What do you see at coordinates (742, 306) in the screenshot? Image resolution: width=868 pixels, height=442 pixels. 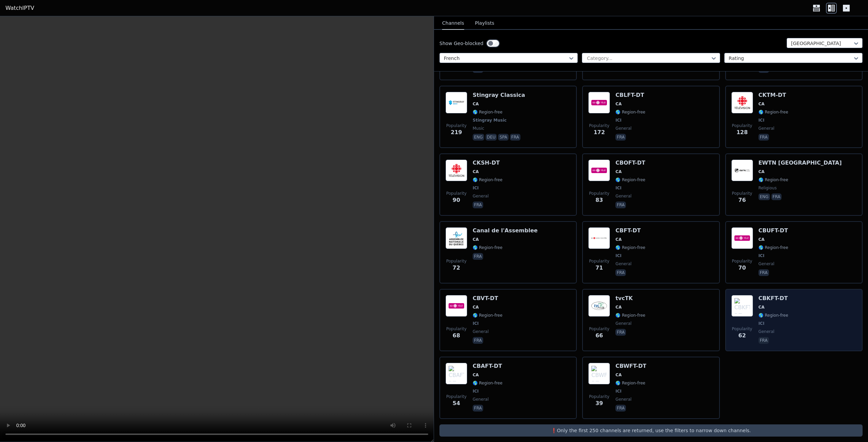 I see `img: CBKFT-DT` at bounding box center [742, 306].